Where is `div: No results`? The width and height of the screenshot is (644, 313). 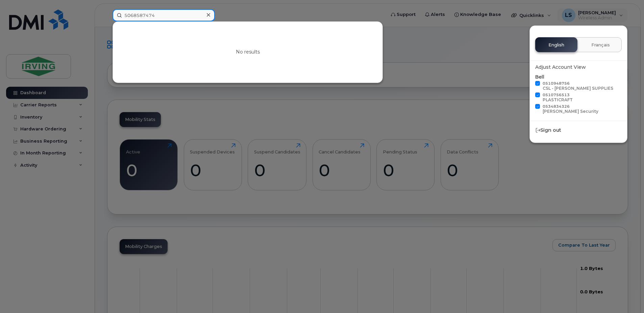 div: No results is located at coordinates (247, 52).